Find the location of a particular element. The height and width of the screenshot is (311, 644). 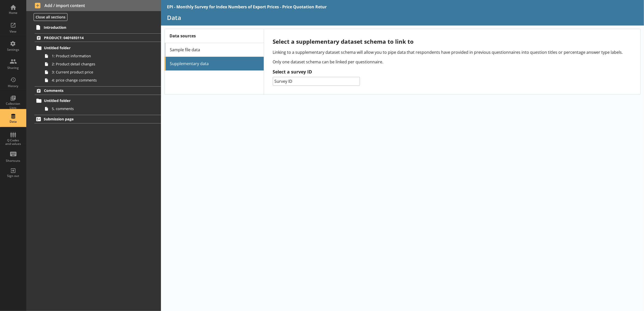

h1: Data is located at coordinates (403, 18).